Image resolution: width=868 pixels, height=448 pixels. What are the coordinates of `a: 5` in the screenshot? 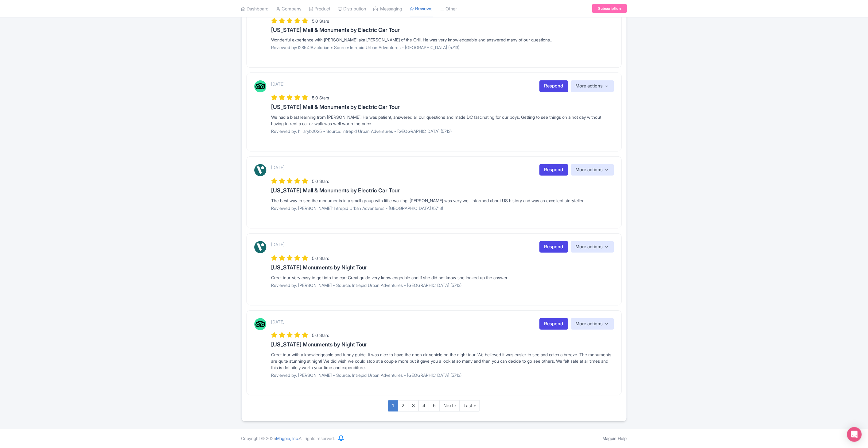 It's located at (434, 406).